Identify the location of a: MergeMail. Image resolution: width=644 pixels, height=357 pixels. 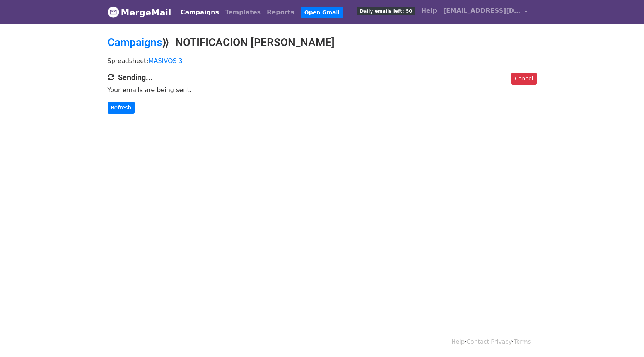
(139, 13).